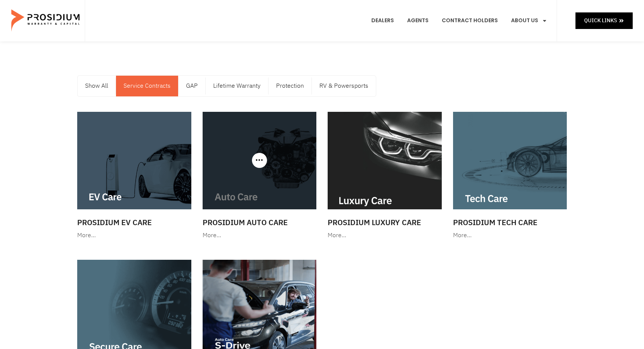  I want to click on a: Quick Links, so click(604, 20).